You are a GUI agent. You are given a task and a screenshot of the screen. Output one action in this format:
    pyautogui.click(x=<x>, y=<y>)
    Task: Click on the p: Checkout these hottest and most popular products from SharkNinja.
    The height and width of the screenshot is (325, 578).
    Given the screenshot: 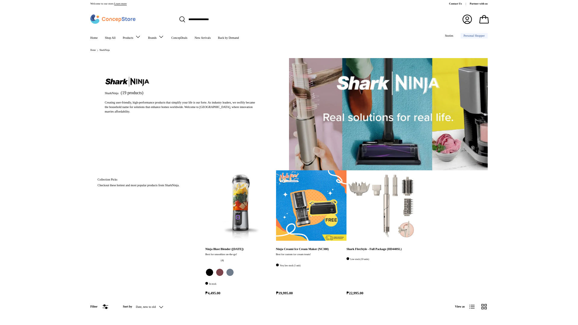 What is the action you would take?
    pyautogui.click(x=143, y=185)
    